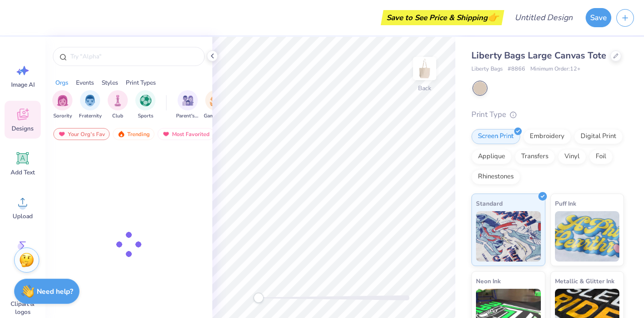 The height and width of the screenshot is (318, 644). I want to click on span: Parent's Weekend, so click(188, 116).